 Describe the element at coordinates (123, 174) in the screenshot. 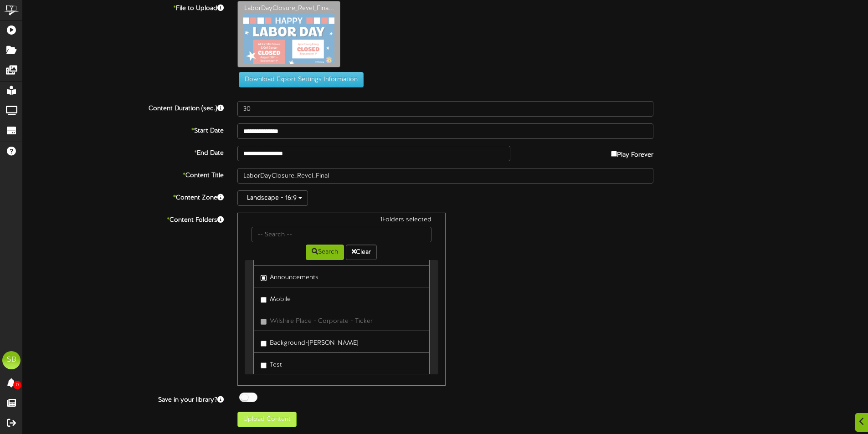

I see `label: Content Title` at that location.